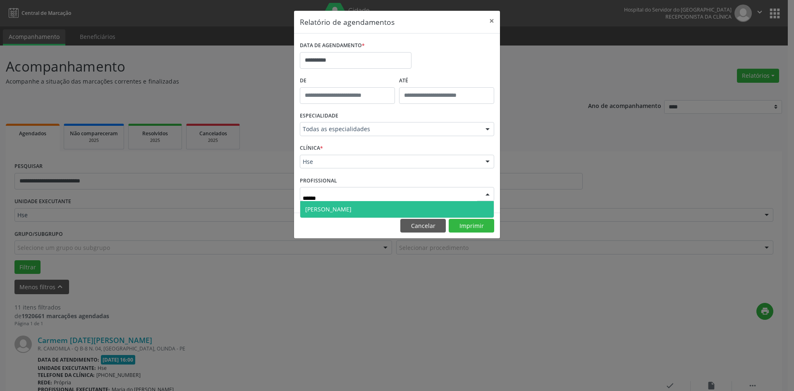  Describe the element at coordinates (471, 226) in the screenshot. I see `button: Imprimir` at that location.